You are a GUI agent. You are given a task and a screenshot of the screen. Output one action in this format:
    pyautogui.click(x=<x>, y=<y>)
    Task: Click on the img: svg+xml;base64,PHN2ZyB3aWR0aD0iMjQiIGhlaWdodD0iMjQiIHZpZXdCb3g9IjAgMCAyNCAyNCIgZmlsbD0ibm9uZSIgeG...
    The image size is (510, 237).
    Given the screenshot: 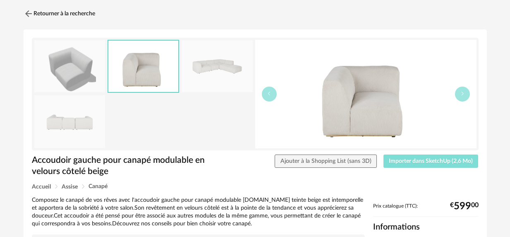 What is the action you would take?
    pyautogui.click(x=29, y=14)
    